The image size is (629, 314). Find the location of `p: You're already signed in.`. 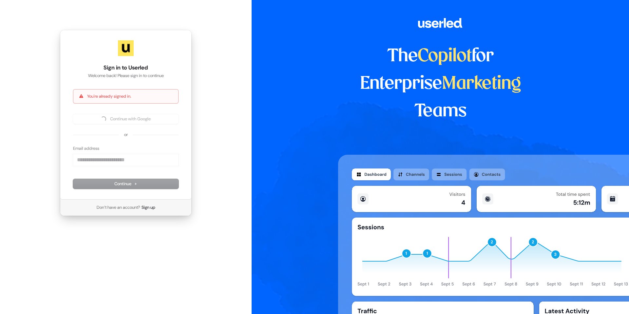

p: You're already signed in. is located at coordinates (109, 96).